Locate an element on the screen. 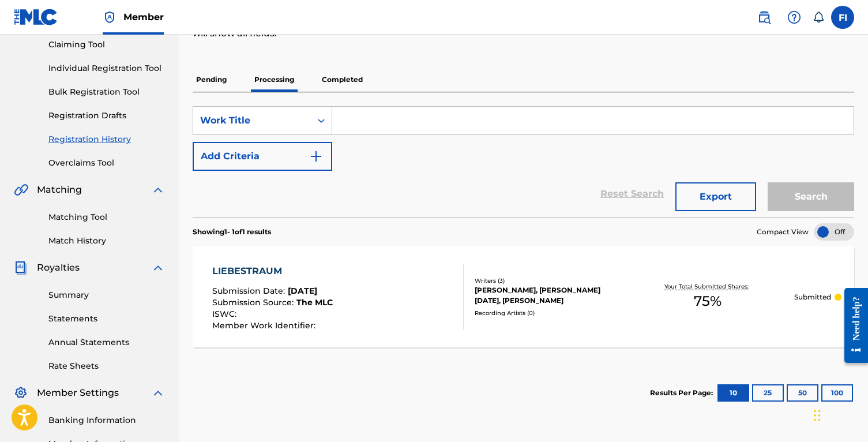 Image resolution: width=868 pixels, height=442 pixels. a: Registration History is located at coordinates (106, 139).